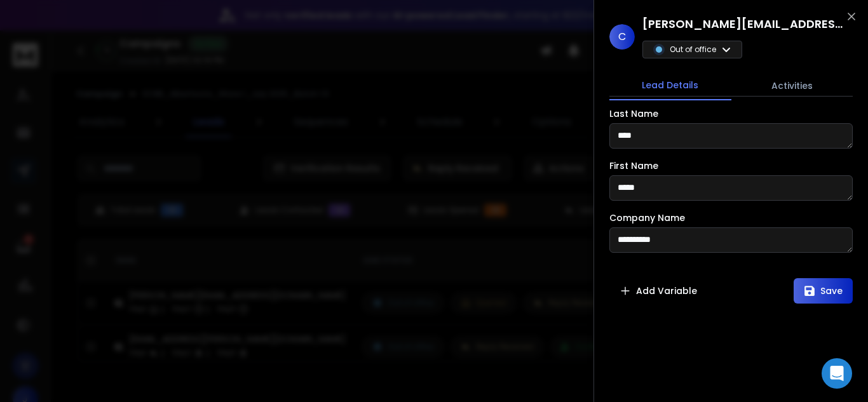 This screenshot has width=868, height=402. What do you see at coordinates (670, 86) in the screenshot?
I see `button: Lead Details` at bounding box center [670, 86].